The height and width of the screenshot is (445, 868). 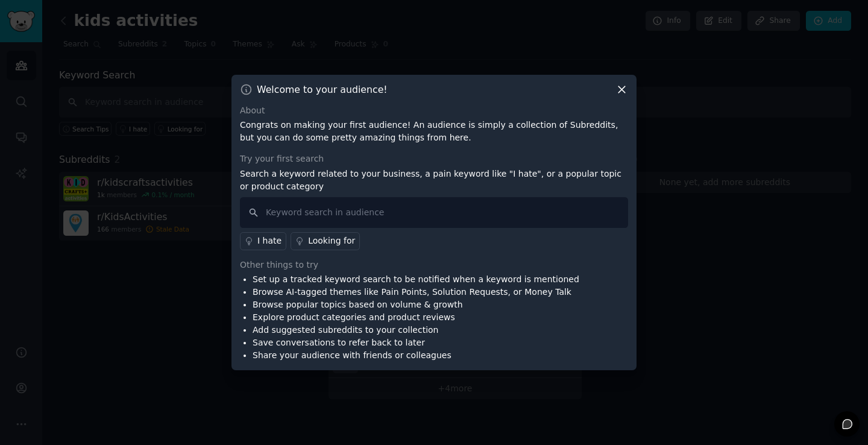 What do you see at coordinates (325, 241) in the screenshot?
I see `a: Looking for` at bounding box center [325, 241].